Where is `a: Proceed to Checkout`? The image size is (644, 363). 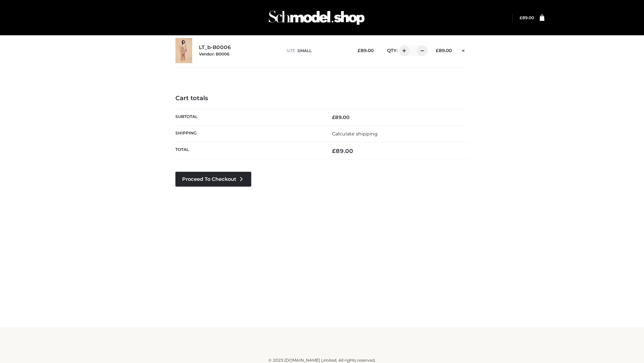 a: Proceed to Checkout is located at coordinates (213, 179).